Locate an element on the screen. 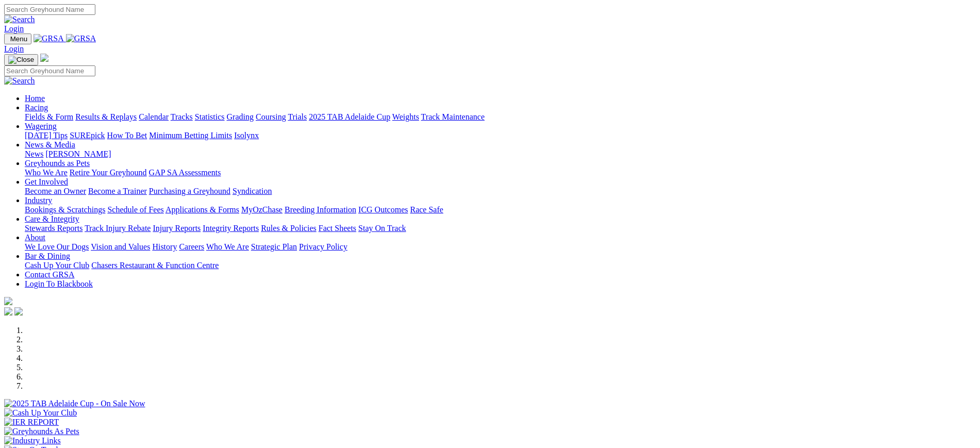 The image size is (980, 448). img: Greyhounds As Pets is located at coordinates (42, 431).